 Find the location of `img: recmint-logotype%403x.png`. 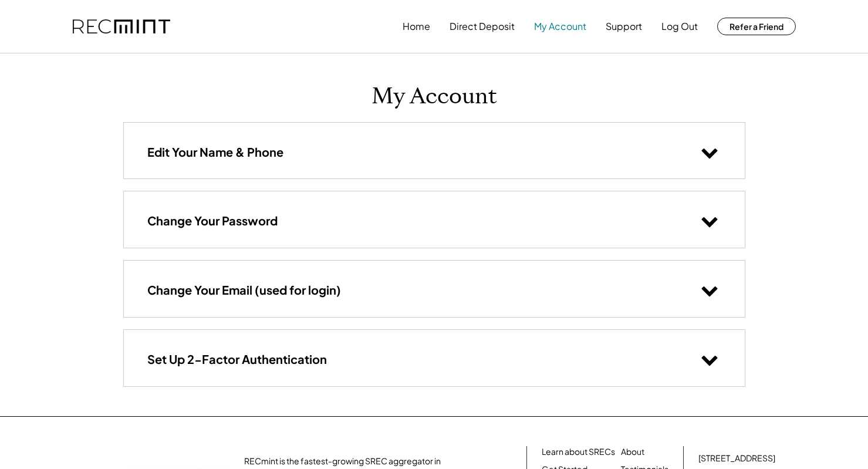

img: recmint-logotype%403x.png is located at coordinates (122, 26).